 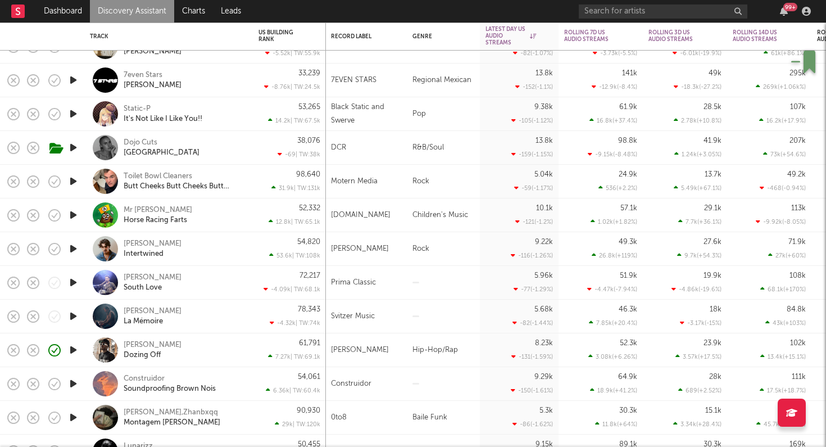 What do you see at coordinates (281, 36) in the screenshot?
I see `div: US Building Rank` at bounding box center [281, 36].